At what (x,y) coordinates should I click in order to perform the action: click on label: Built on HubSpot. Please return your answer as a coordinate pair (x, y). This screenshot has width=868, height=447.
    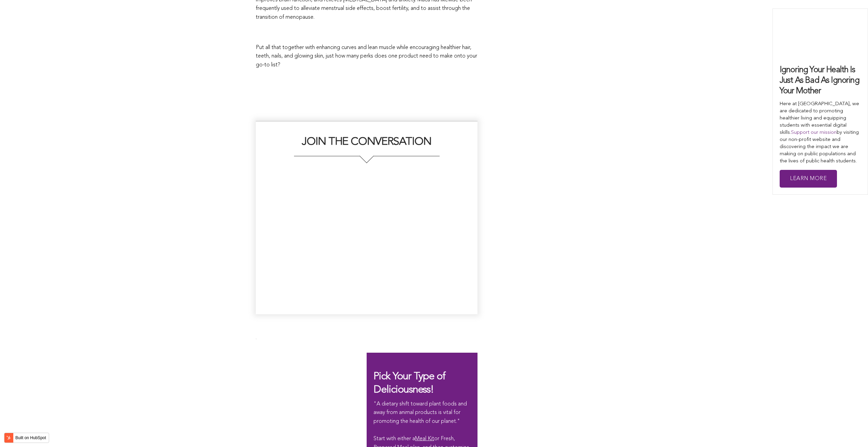
    Looking at the image, I should click on (30, 438).